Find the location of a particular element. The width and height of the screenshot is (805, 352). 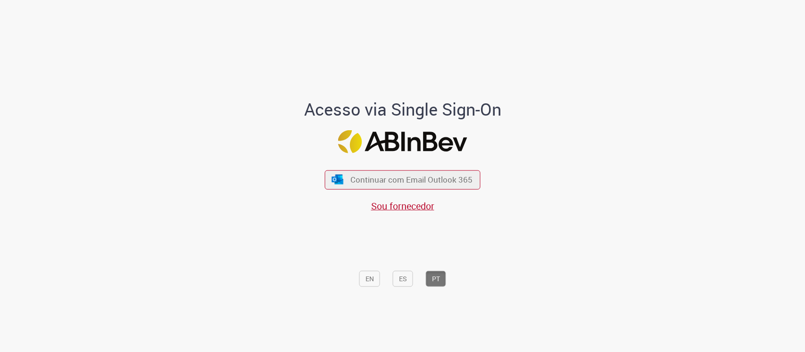

span: Sou fornecedor is located at coordinates (403, 205).